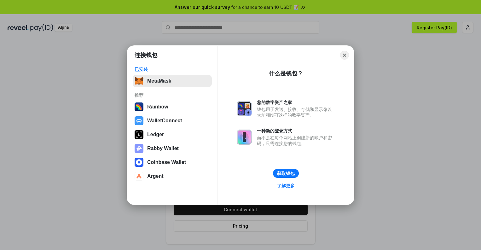 The image size is (481, 250). I want to click on button: Rabby Wallet, so click(172, 149).